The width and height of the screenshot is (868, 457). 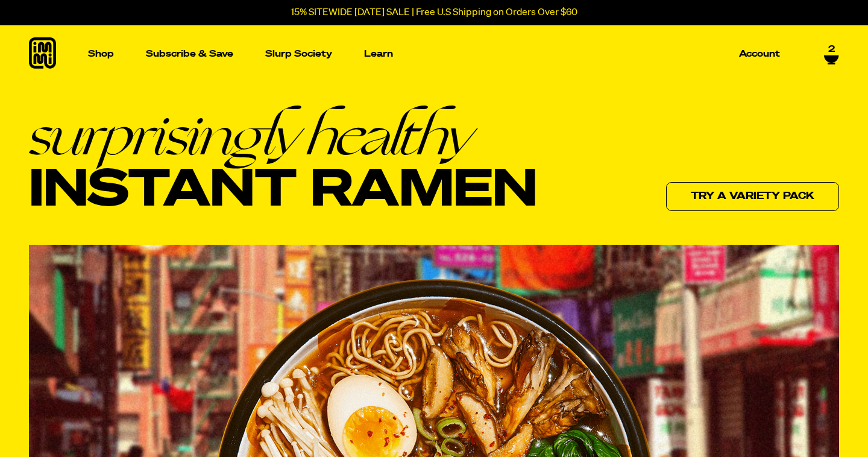 I want to click on span: 2, so click(x=832, y=50).